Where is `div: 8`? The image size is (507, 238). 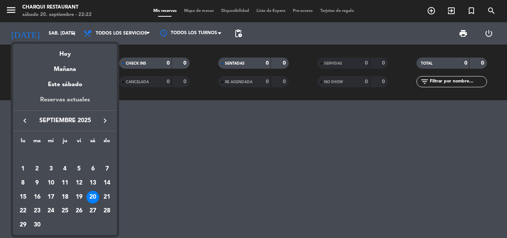
div: 8 is located at coordinates (23, 183).